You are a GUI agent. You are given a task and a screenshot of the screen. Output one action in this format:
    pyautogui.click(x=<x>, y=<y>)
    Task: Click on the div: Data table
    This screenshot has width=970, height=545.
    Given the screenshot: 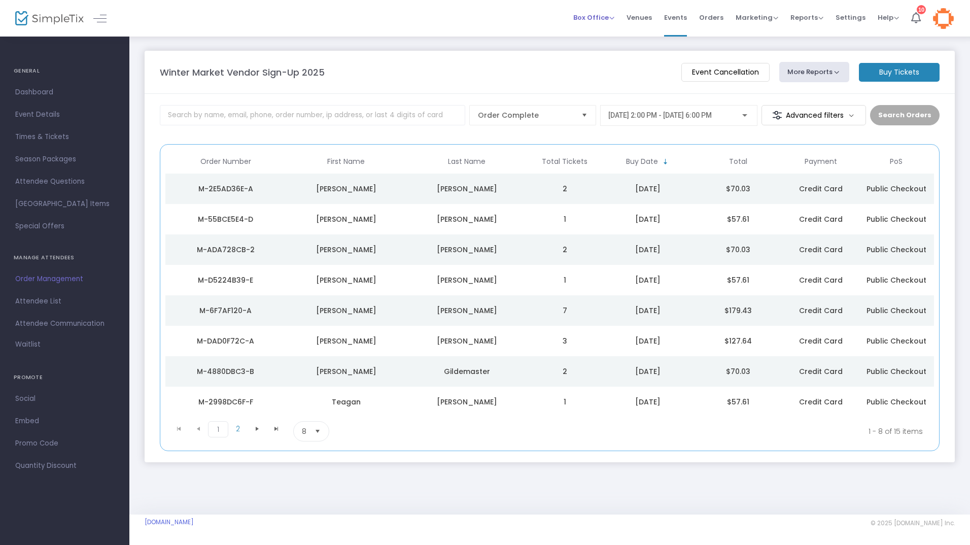 What is the action you would take?
    pyautogui.click(x=549, y=283)
    